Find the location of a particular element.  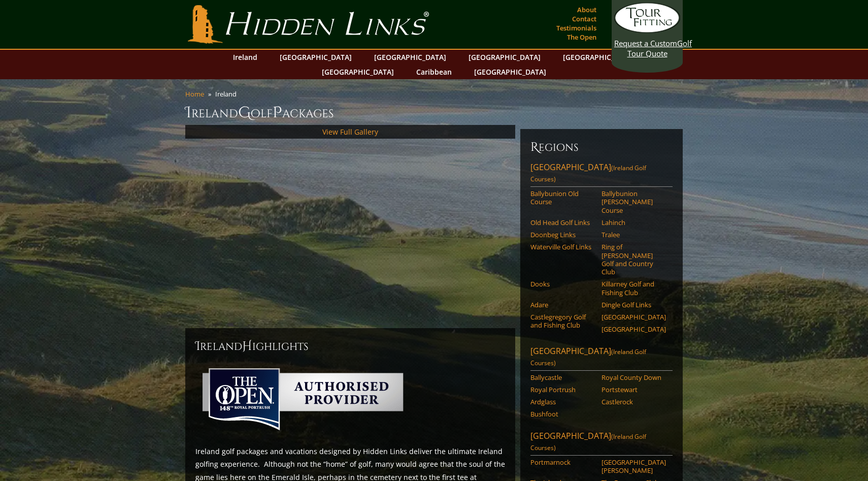

a: Bushfoot is located at coordinates (562, 414).